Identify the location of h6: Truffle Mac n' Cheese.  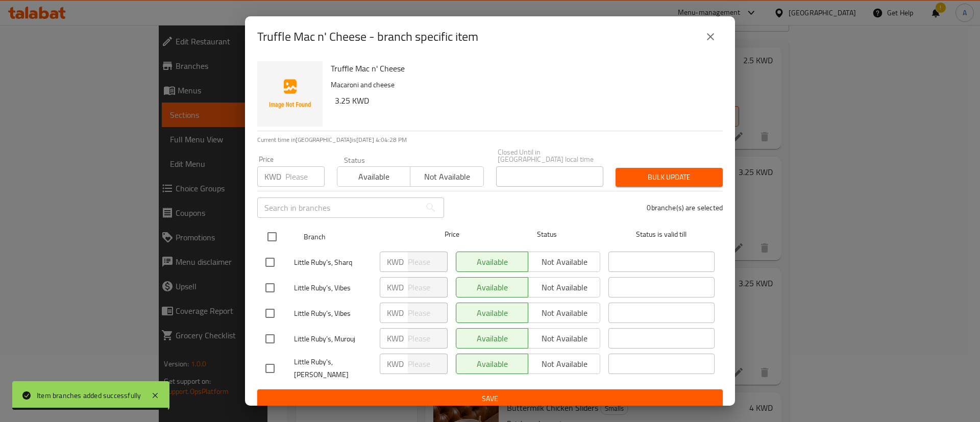
(523, 68).